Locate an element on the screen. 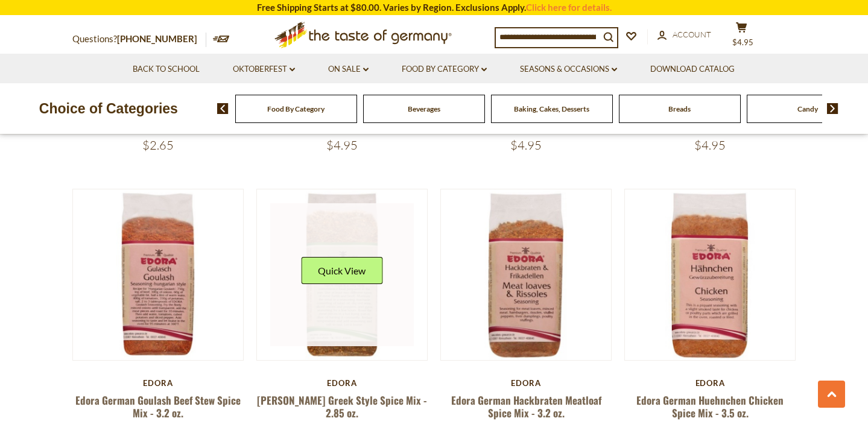  img: previous arrow is located at coordinates (222, 109).